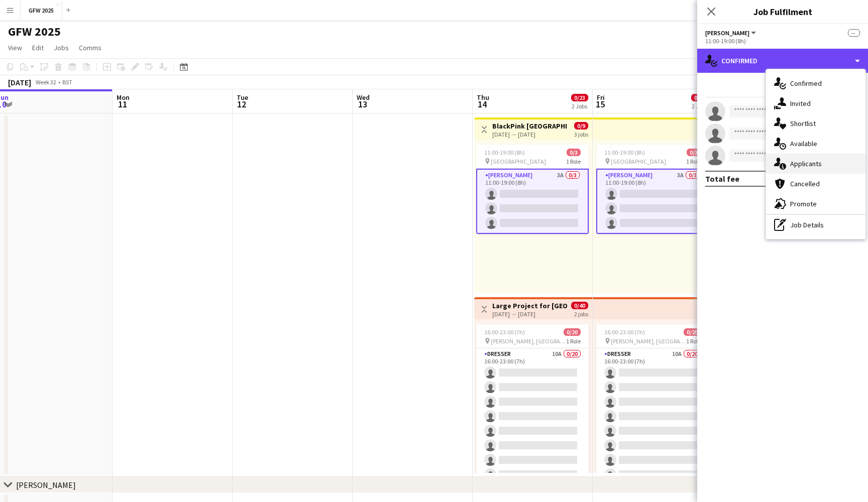 Image resolution: width=868 pixels, height=502 pixels. What do you see at coordinates (34, 31) in the screenshot?
I see `h1: GFW 2025` at bounding box center [34, 31].